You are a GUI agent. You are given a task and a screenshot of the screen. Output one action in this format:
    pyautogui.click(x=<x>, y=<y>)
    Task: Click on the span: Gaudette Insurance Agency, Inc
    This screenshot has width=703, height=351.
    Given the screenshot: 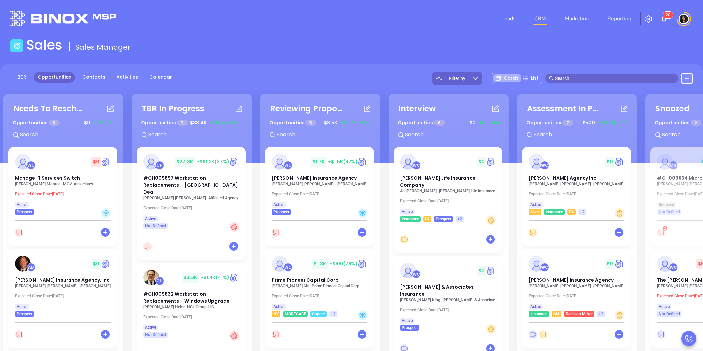 What is the action you would take?
    pyautogui.click(x=62, y=280)
    